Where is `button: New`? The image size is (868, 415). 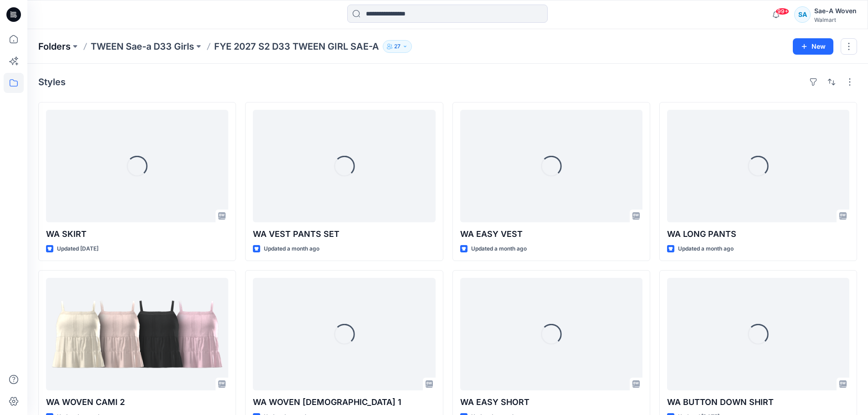
button: New is located at coordinates (813, 46).